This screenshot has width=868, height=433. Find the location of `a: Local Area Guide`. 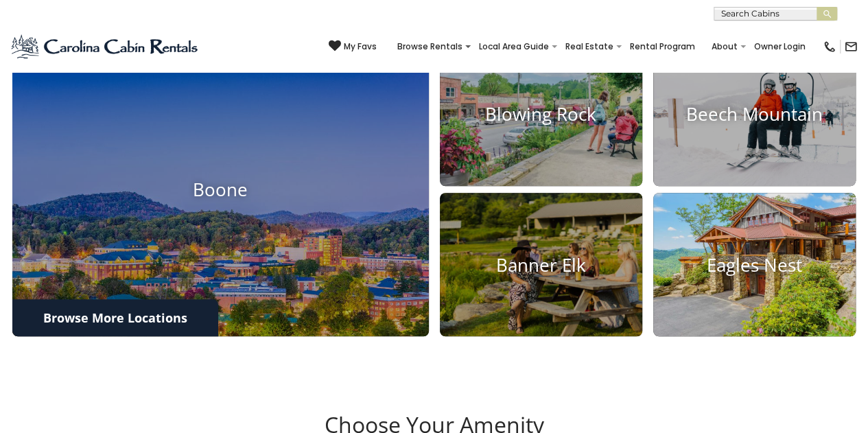

a: Local Area Guide is located at coordinates (514, 47).